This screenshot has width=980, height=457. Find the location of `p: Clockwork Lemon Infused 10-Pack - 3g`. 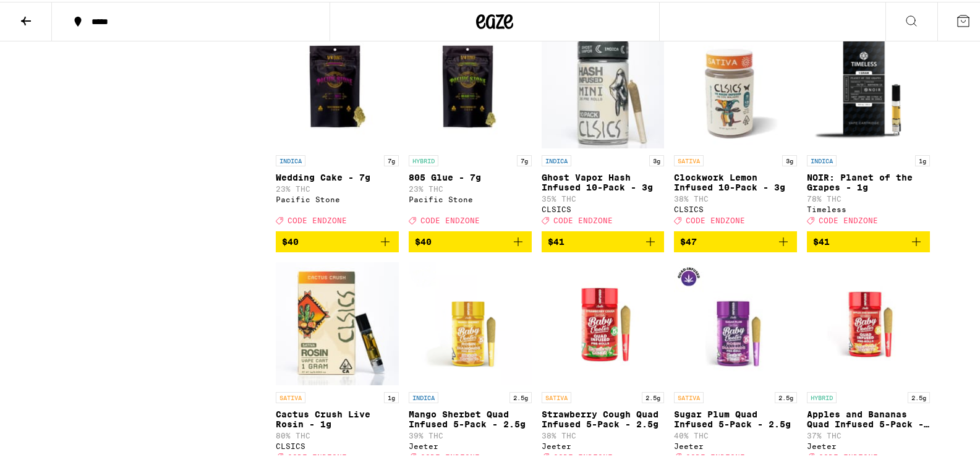

p: Clockwork Lemon Infused 10-Pack - 3g is located at coordinates (736, 180).